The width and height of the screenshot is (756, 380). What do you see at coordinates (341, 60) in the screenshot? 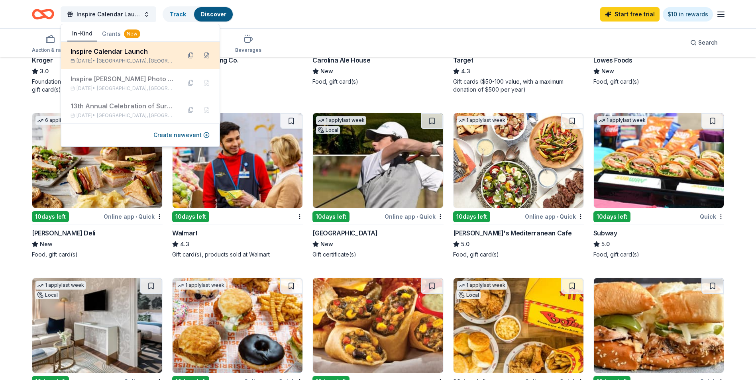
I see `div: Carolina Ale House` at bounding box center [341, 60].